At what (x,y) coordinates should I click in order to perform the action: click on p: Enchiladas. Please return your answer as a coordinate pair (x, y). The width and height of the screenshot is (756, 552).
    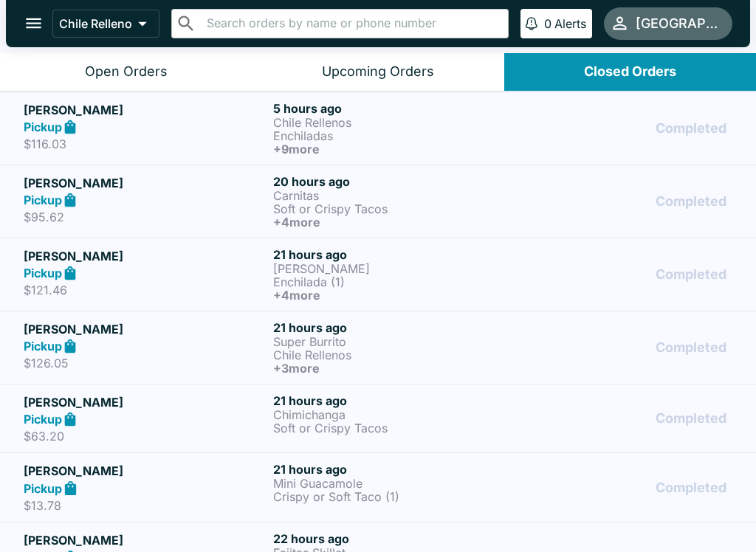
    Looking at the image, I should click on (395, 136).